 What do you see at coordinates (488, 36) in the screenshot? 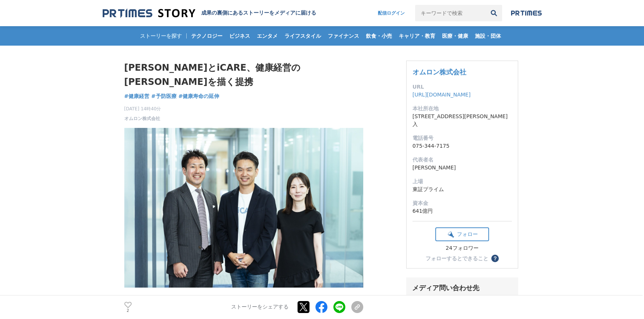
I see `a: 施設・団体` at bounding box center [488, 36].